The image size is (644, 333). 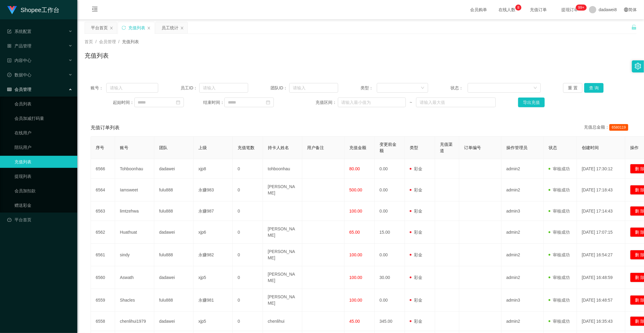 What do you see at coordinates (137, 28) in the screenshot?
I see `div: 充值列表` at bounding box center [137, 28].